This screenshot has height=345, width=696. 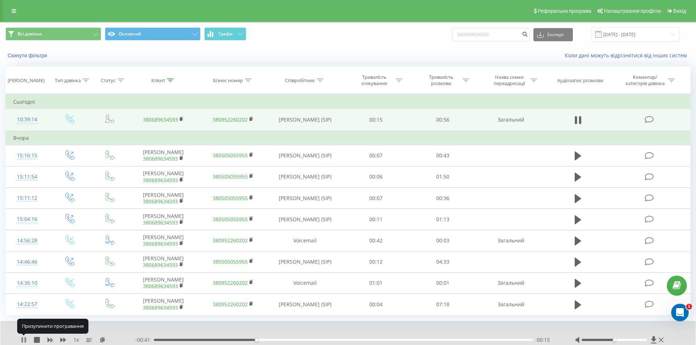 I want to click on td: Сьогодні, so click(x=348, y=102).